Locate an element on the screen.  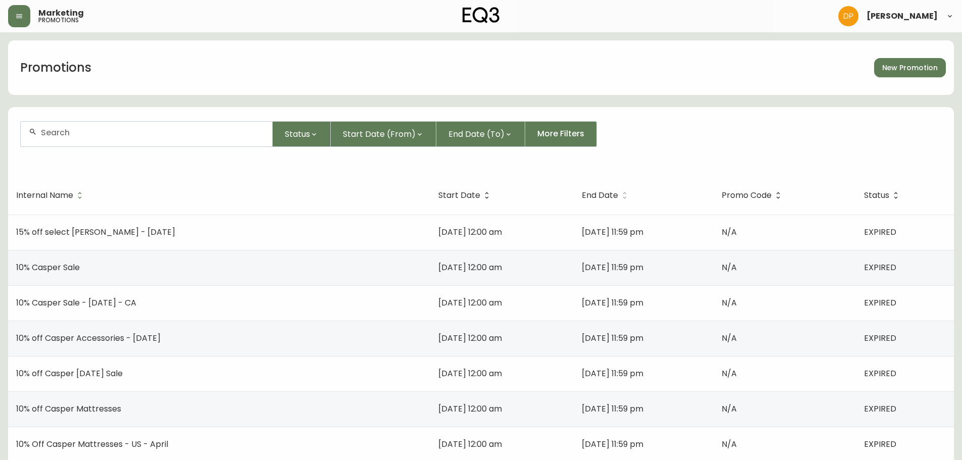
span: Start Date (From) is located at coordinates (379, 134).